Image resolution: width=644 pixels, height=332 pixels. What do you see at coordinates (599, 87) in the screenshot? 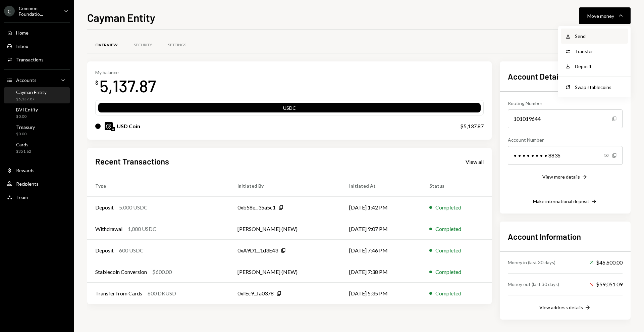
I see `div: Swap stablecoins` at bounding box center [599, 87].